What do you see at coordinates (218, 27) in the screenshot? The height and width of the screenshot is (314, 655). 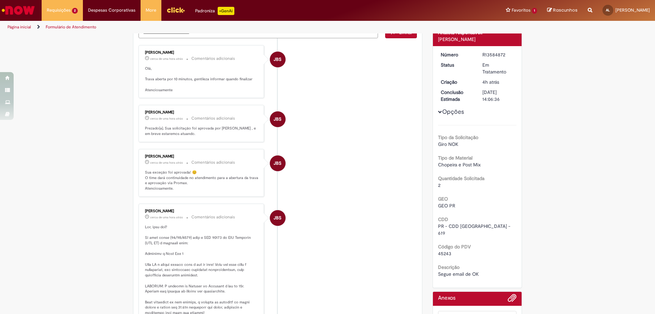 I see `ul: Trilhas de página` at bounding box center [218, 27].